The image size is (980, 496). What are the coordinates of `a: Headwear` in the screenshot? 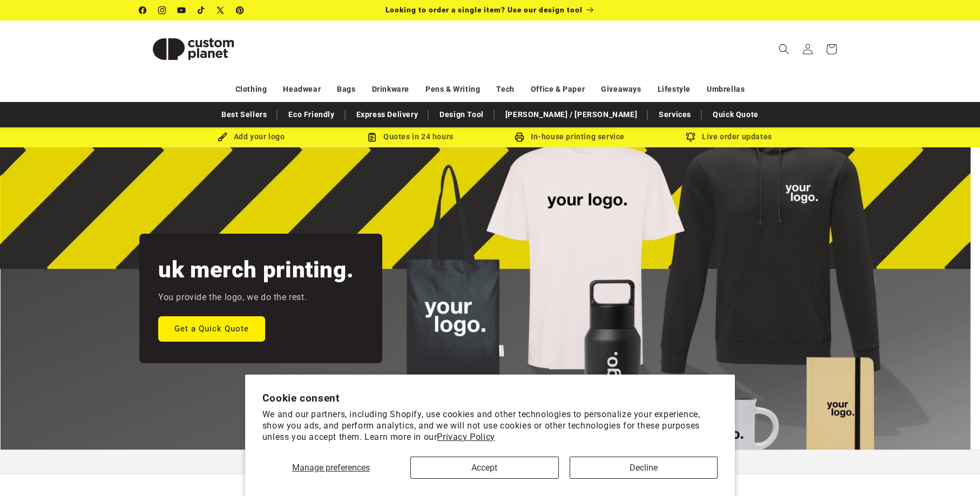 It's located at (302, 89).